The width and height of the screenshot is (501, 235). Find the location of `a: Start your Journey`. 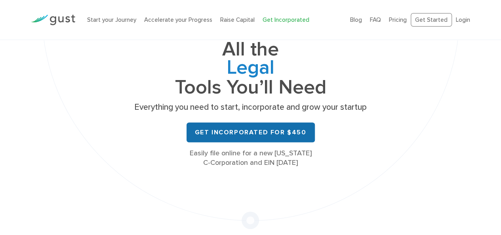

a: Start your Journey is located at coordinates (112, 20).